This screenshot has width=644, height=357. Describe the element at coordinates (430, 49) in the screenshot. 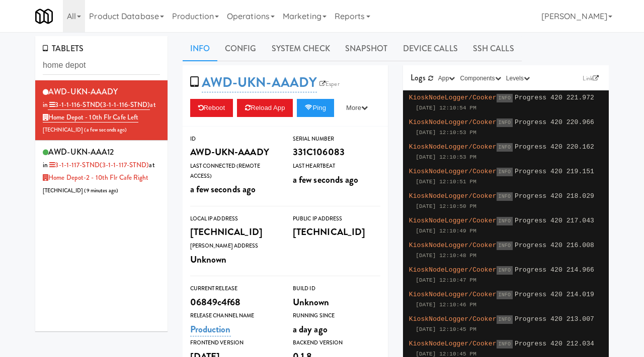

I see `a: Device Calls` at that location.